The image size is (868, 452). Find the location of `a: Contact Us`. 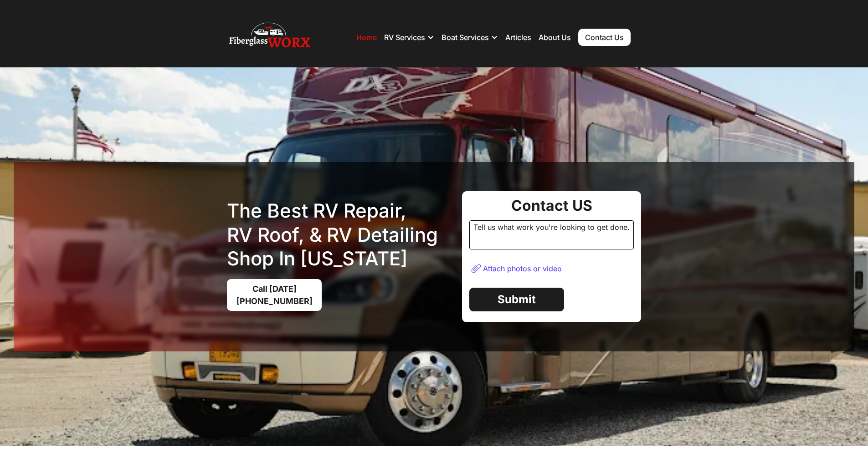

a: Contact Us is located at coordinates (604, 38).